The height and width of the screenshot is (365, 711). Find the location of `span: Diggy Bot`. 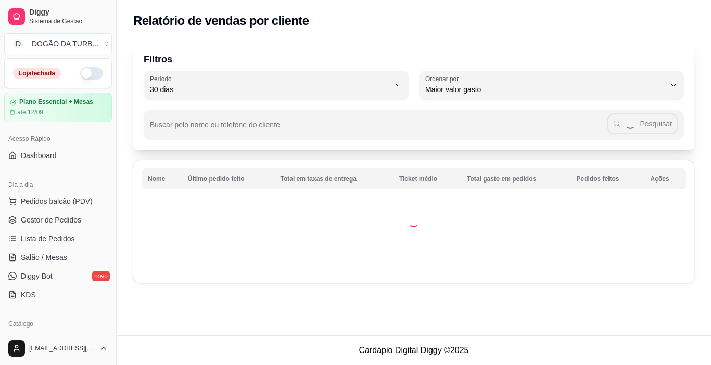

span: Diggy Bot is located at coordinates (36, 276).